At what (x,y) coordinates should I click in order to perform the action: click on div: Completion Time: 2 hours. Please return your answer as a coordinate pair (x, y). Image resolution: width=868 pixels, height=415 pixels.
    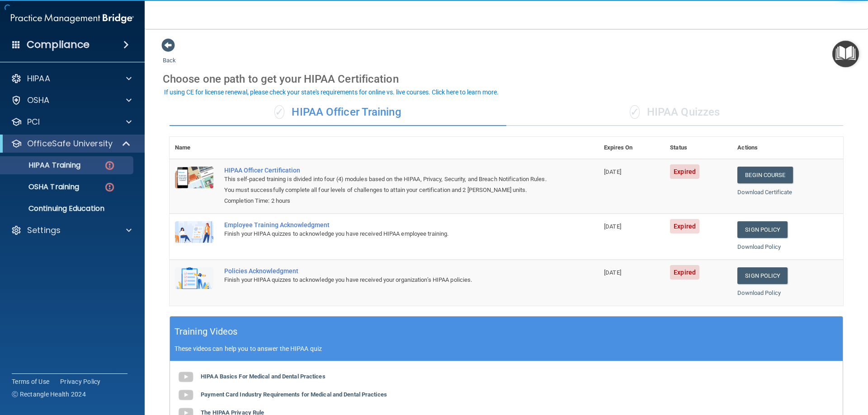
    Looking at the image, I should click on (389, 201).